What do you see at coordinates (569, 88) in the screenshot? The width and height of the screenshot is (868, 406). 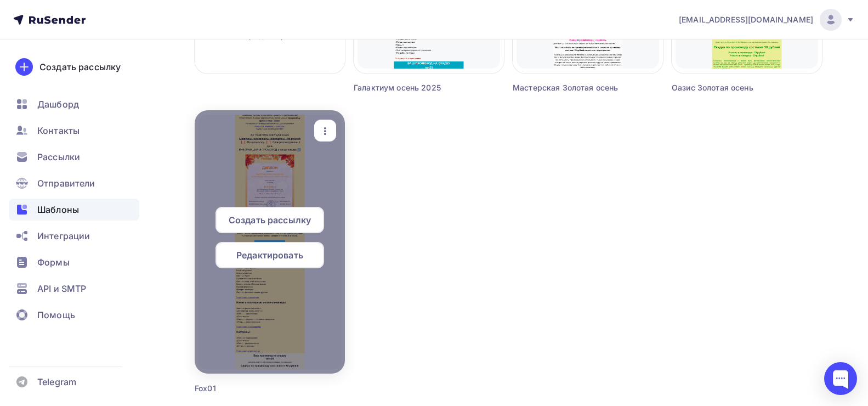 I see `div: Мастерская Золотая осень` at bounding box center [569, 88].